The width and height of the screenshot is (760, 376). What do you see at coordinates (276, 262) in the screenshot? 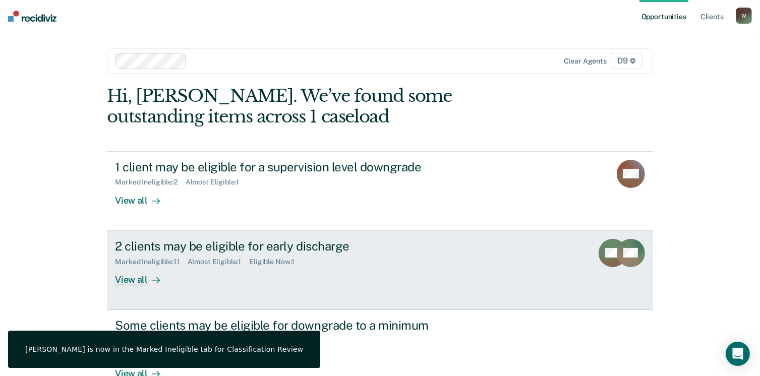
I see `div: Eligible Now : 1` at bounding box center [276, 262].